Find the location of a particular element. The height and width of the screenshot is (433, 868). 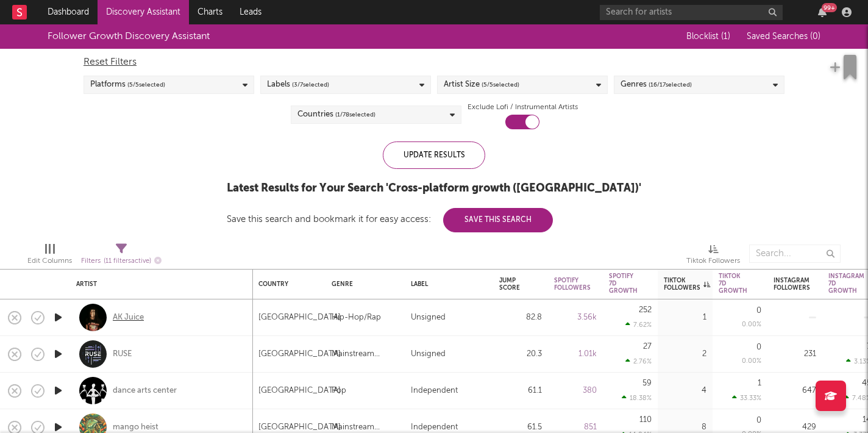

div: 1.01k is located at coordinates (576, 355).